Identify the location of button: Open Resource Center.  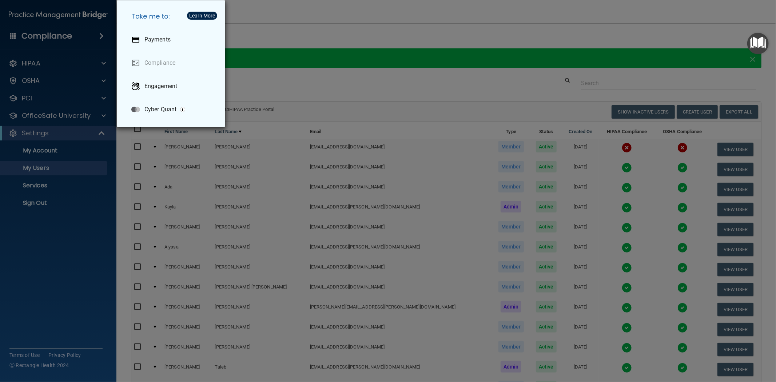
(758, 43).